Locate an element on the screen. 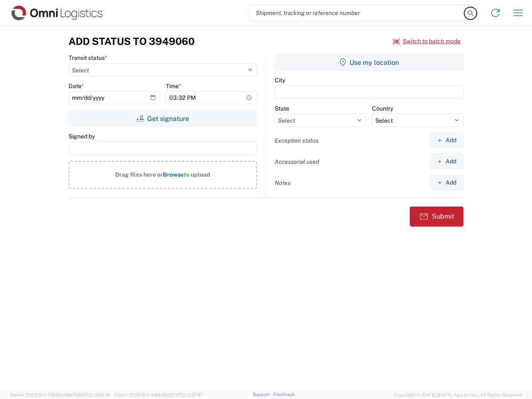 Image resolution: width=532 pixels, height=399 pixels. span: to upload is located at coordinates (197, 175).